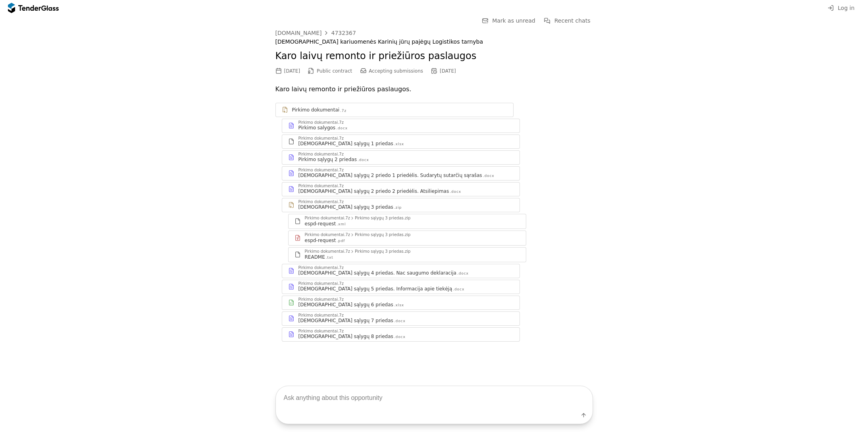  Describe the element at coordinates (407, 222) in the screenshot. I see `a: Pirkimo dokumentai.7zPirkimo sąlygų 3 priedas.zipespd-request.xml` at that location.